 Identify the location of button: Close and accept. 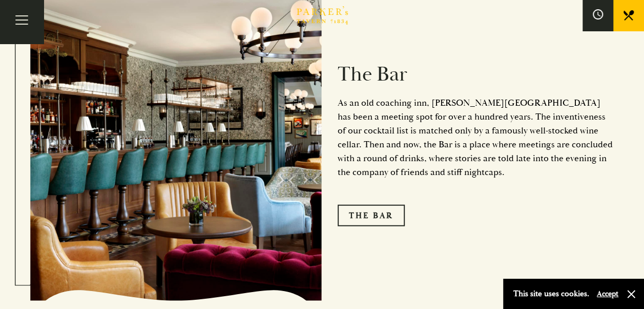
(632, 294).